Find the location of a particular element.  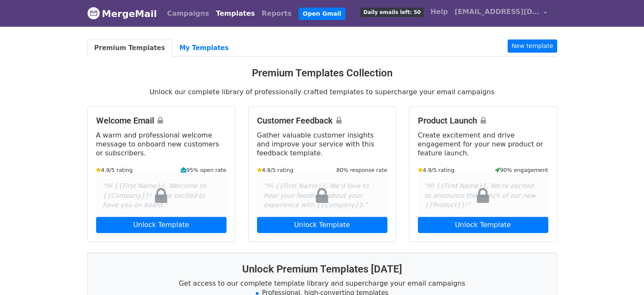

a: Reports is located at coordinates (277, 14).